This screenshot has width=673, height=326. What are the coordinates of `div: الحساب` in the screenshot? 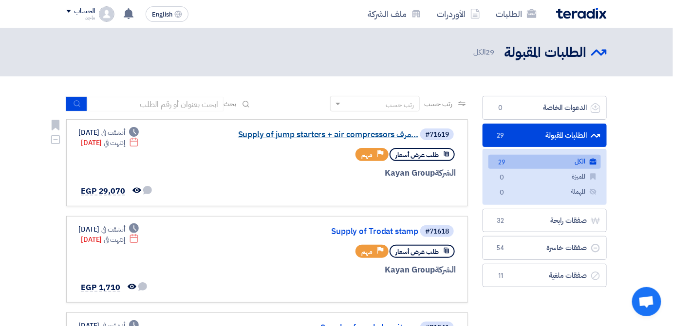 It's located at (84, 11).